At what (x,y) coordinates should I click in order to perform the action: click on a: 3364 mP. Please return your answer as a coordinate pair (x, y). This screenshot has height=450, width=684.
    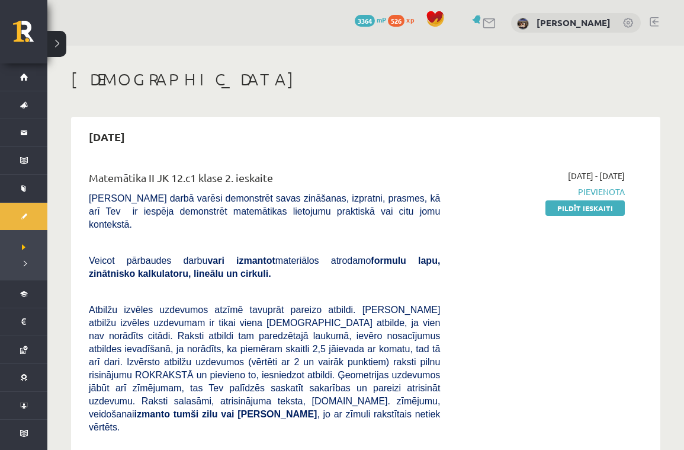
    Looking at the image, I should click on (370, 20).